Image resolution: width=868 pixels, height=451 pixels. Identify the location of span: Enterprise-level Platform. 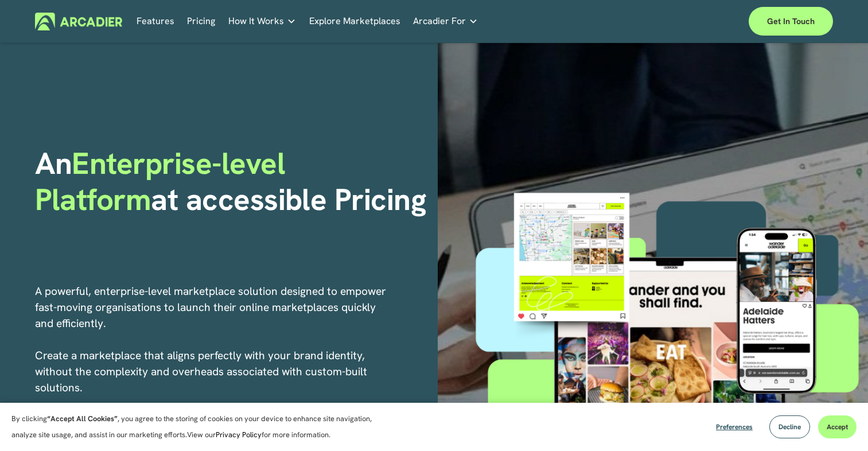
(164, 181).